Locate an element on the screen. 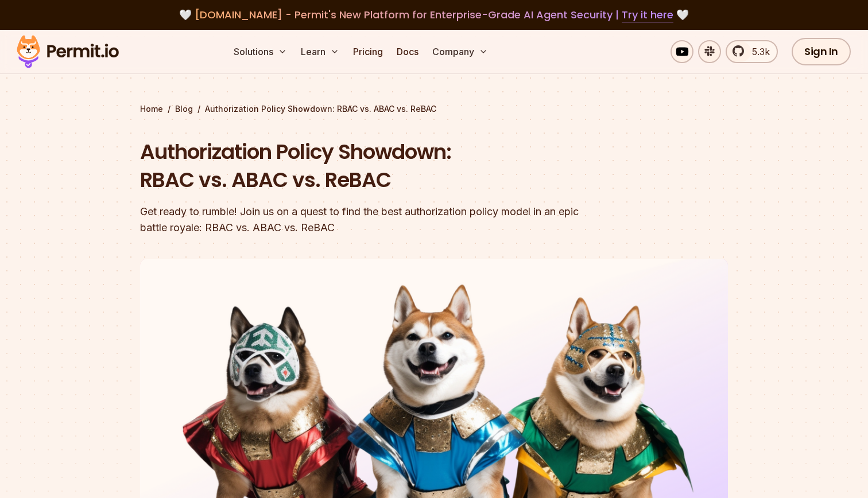 The image size is (868, 498). button: Solutions is located at coordinates (261, 52).